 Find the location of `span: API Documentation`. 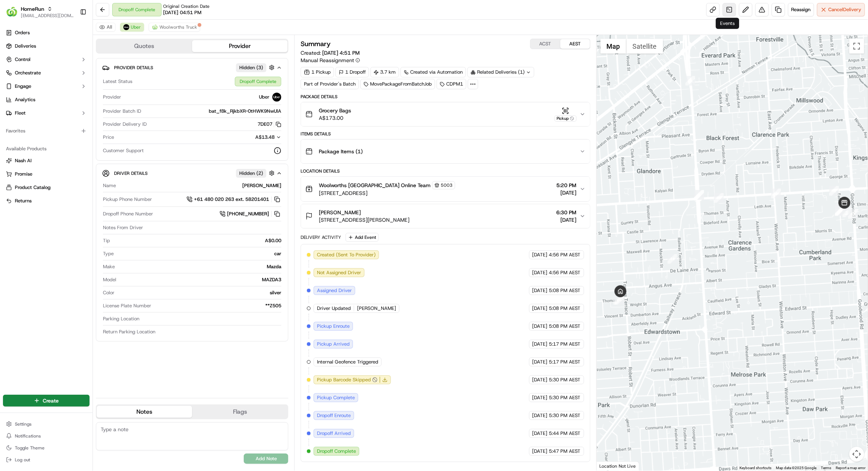

span: API Documentation is located at coordinates (95, 170).